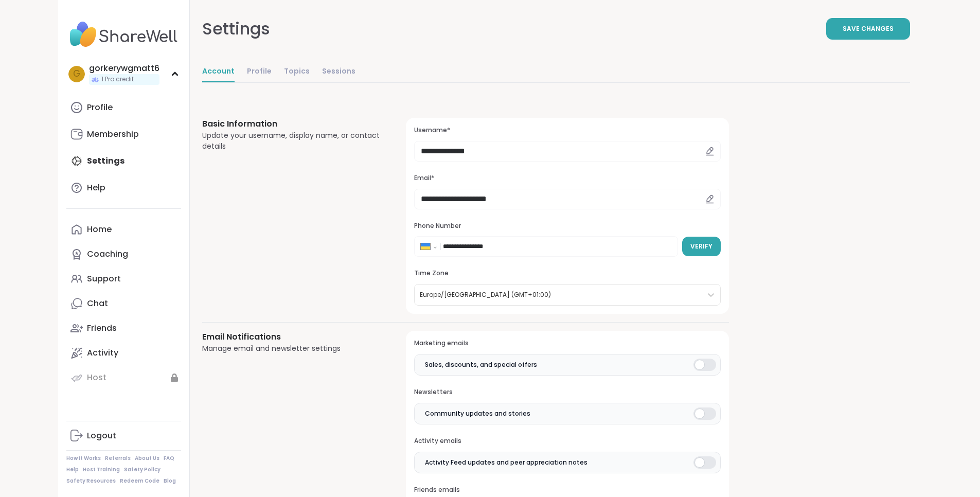 Image resolution: width=980 pixels, height=497 pixels. Describe the element at coordinates (139, 480) in the screenshot. I see `a: Redeem Code` at that location.